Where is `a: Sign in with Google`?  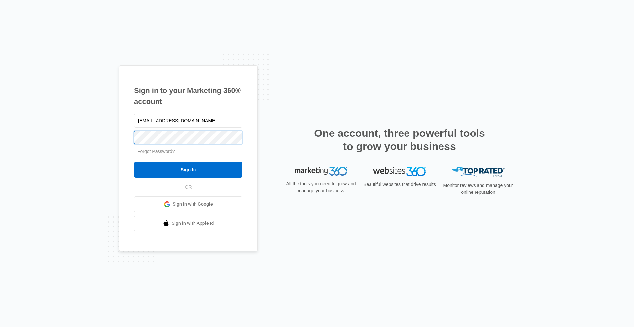
a: Sign in with Google is located at coordinates (188, 205).